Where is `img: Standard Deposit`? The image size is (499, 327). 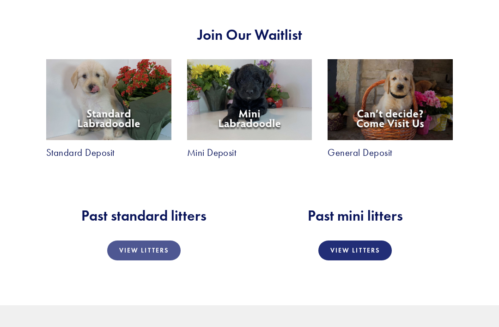
img: Standard Deposit is located at coordinates (109, 99).